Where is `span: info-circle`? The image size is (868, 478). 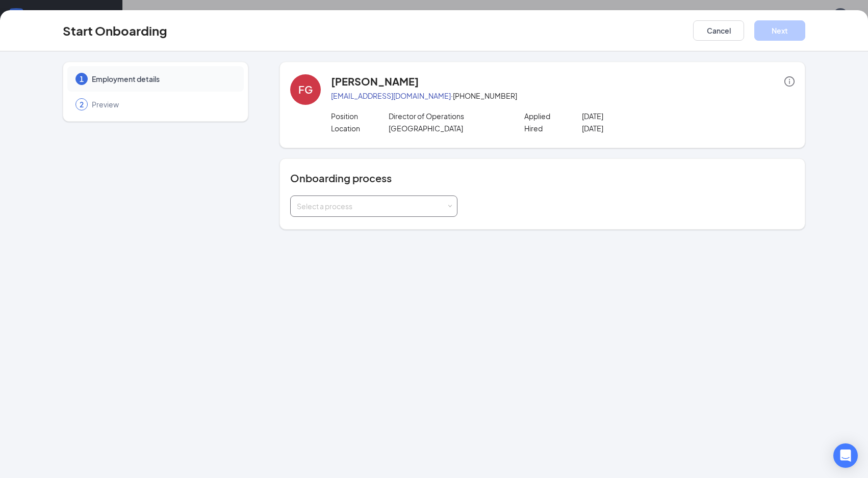 span: info-circle is located at coordinates (789, 81).